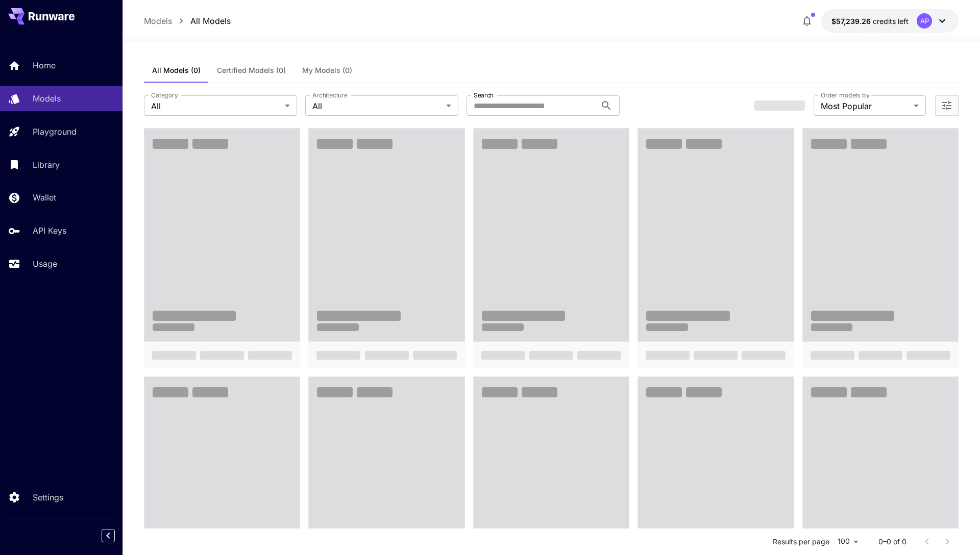 This screenshot has height=555, width=980. I want to click on button: Open more filters, so click(947, 106).